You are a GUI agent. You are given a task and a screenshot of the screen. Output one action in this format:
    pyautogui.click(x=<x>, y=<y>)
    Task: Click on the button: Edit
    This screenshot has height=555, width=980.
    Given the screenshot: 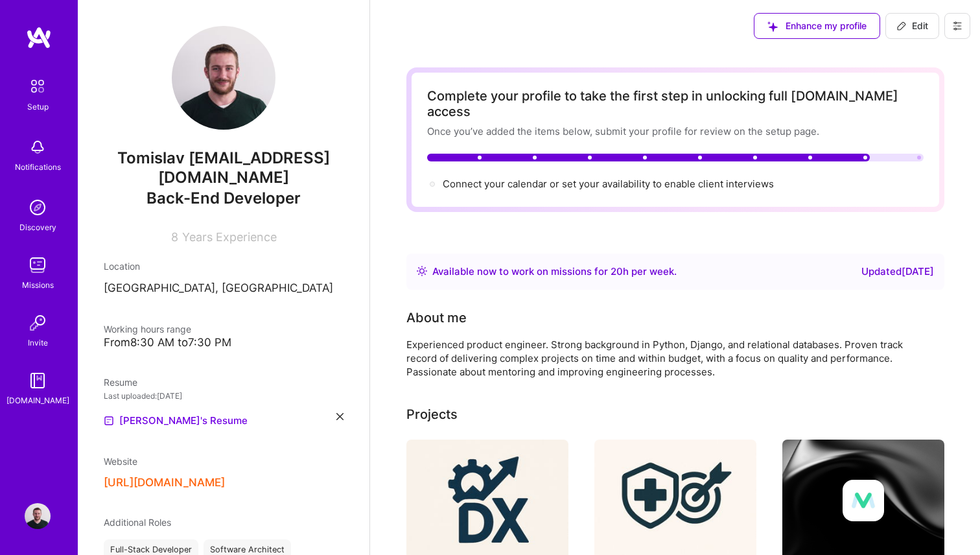 What is the action you would take?
    pyautogui.click(x=911, y=26)
    